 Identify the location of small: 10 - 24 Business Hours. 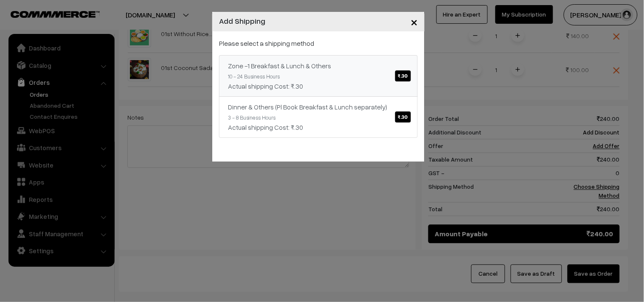
(254, 76).